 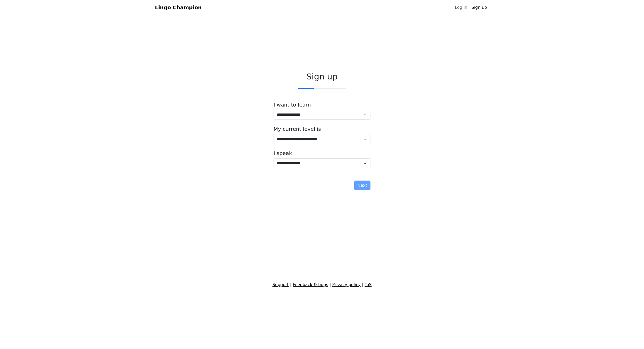 What do you see at coordinates (322, 77) in the screenshot?
I see `h2: Sign up` at bounding box center [322, 77].